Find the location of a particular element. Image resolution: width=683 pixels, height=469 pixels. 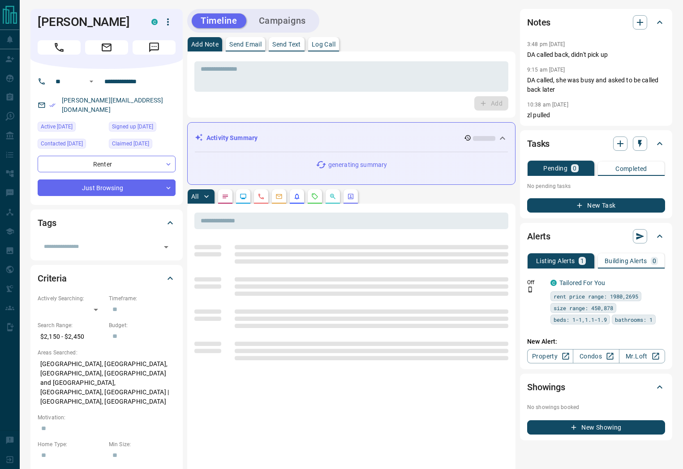

svg: Email Verified is located at coordinates (52, 105).